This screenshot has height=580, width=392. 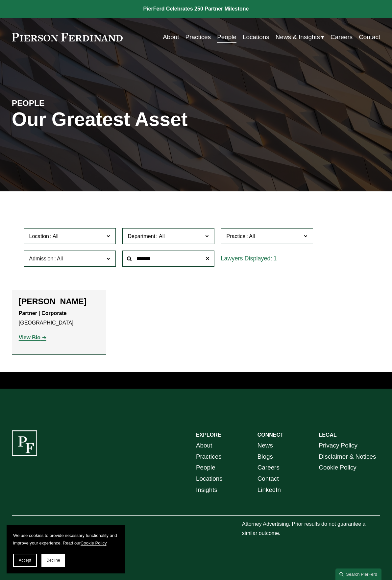 What do you see at coordinates (265, 456) in the screenshot?
I see `a: Blogs` at bounding box center [265, 456].